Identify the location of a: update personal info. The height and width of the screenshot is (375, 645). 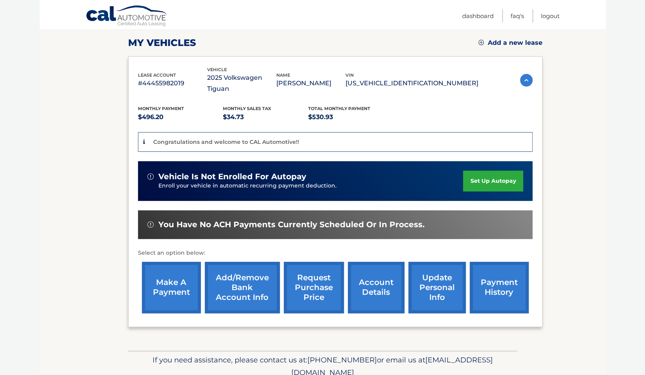
(437, 287).